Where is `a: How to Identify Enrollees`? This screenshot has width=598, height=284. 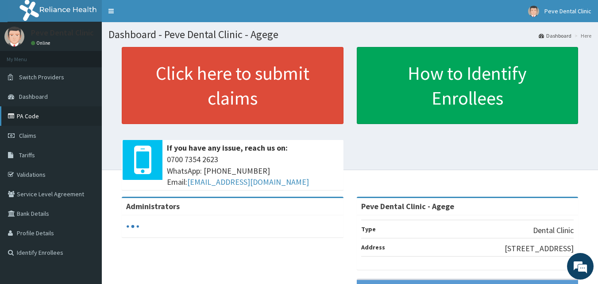 a: How to Identify Enrollees is located at coordinates (467, 85).